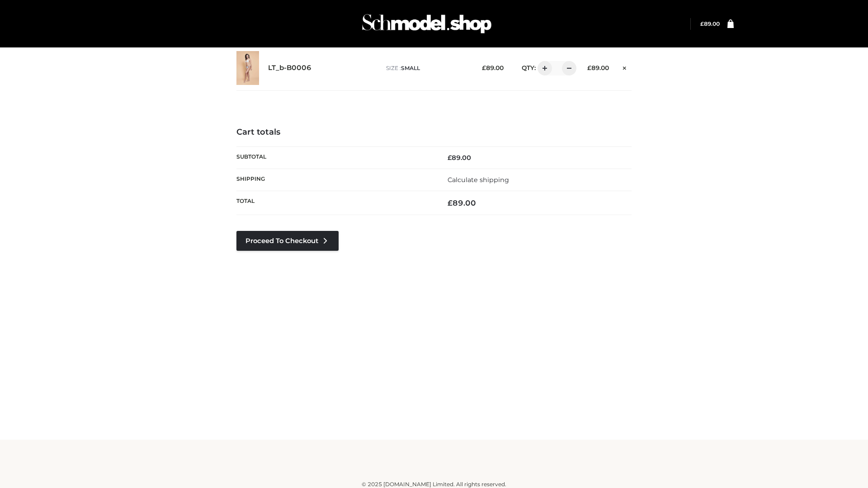  I want to click on a: Calculate shipping, so click(478, 180).